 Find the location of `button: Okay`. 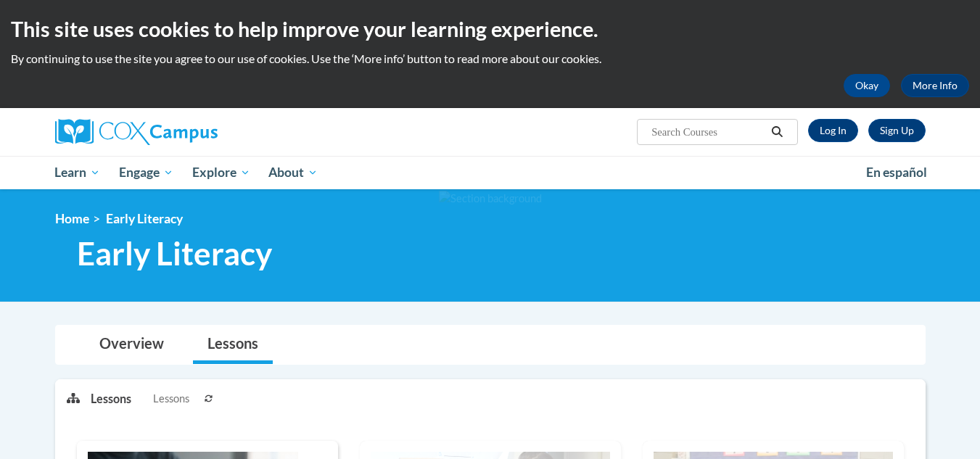

button: Okay is located at coordinates (867, 86).